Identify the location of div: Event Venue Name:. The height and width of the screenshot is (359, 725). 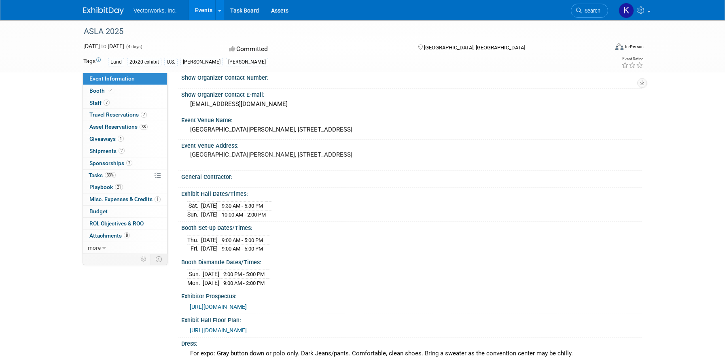
(411, 119).